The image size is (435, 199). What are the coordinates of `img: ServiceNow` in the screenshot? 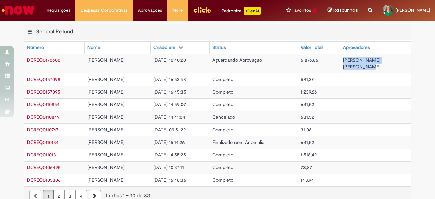 It's located at (18, 10).